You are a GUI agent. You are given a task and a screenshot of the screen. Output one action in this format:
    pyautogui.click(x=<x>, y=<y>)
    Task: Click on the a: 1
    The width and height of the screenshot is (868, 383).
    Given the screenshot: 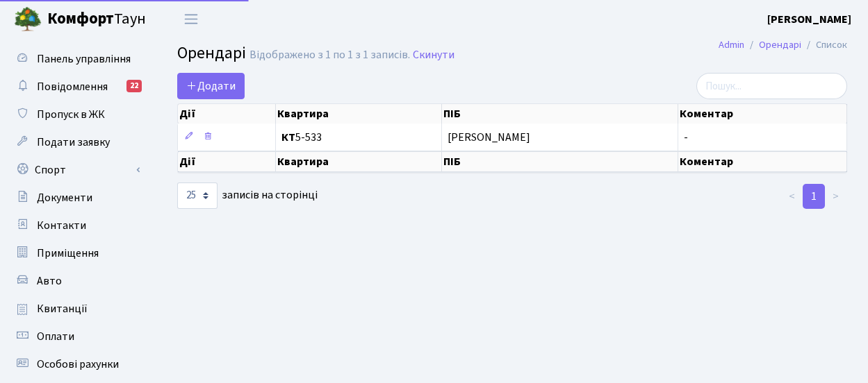 What is the action you would take?
    pyautogui.click(x=814, y=197)
    